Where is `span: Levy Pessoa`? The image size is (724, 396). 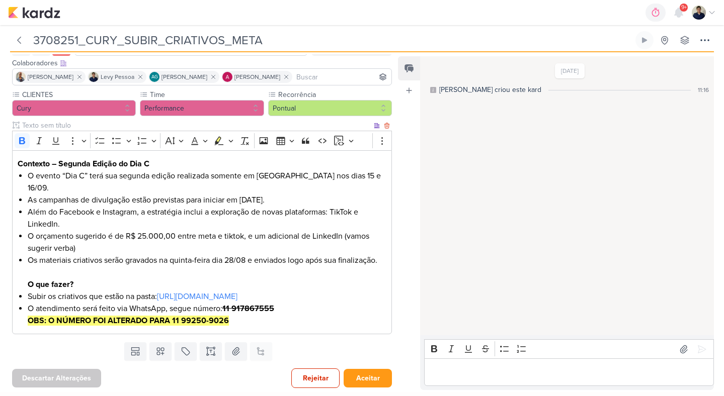 span: Levy Pessoa is located at coordinates (117, 77).